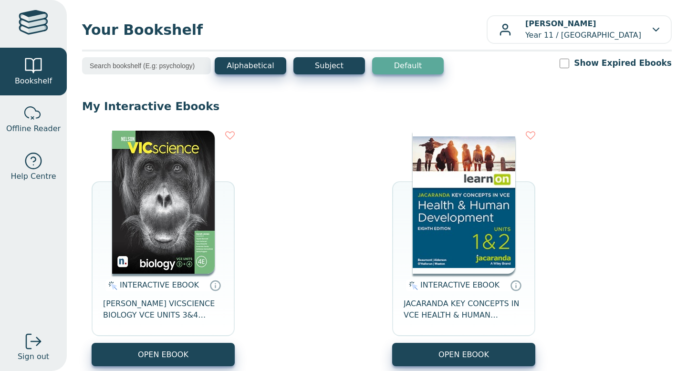 This screenshot has width=687, height=371. What do you see at coordinates (163, 202) in the screenshot?
I see `img: 0e99e12d-4b9b-eb11-a9a2-0272d098c78b.jpg` at bounding box center [163, 202].